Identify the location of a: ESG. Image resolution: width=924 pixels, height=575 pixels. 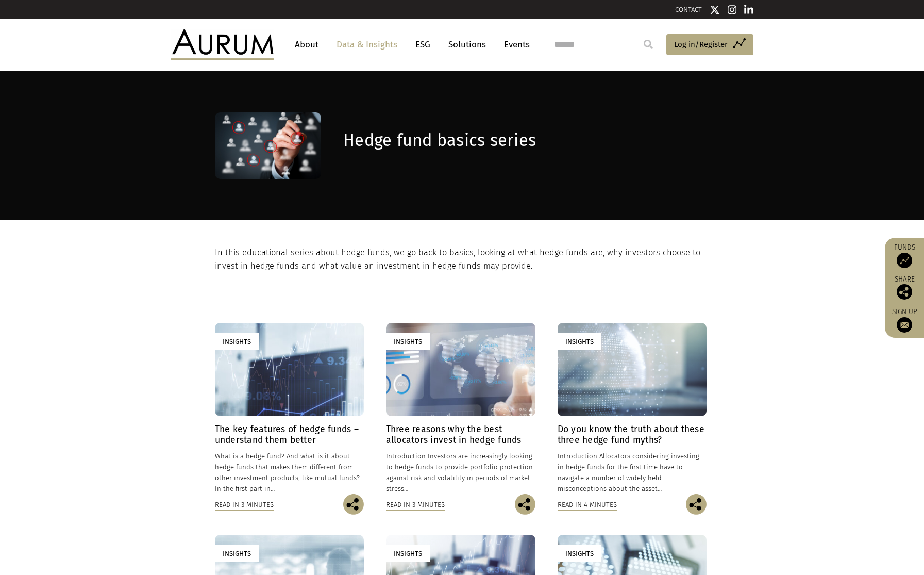
(423, 45).